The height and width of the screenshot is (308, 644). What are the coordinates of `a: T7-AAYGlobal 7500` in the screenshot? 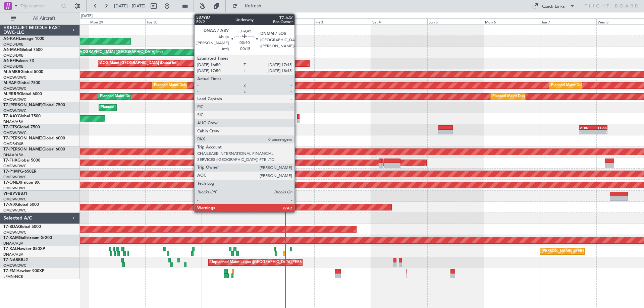 It's located at (22, 116).